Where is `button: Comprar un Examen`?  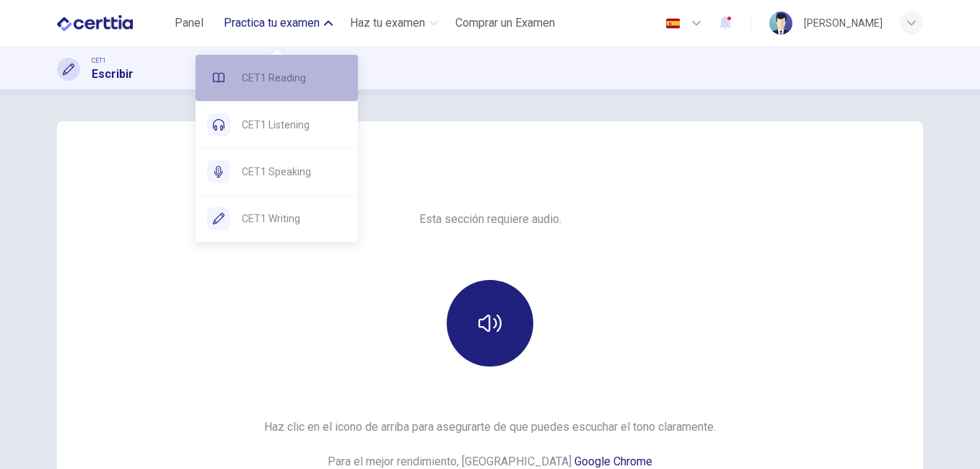 button: Comprar un Examen is located at coordinates (505, 23).